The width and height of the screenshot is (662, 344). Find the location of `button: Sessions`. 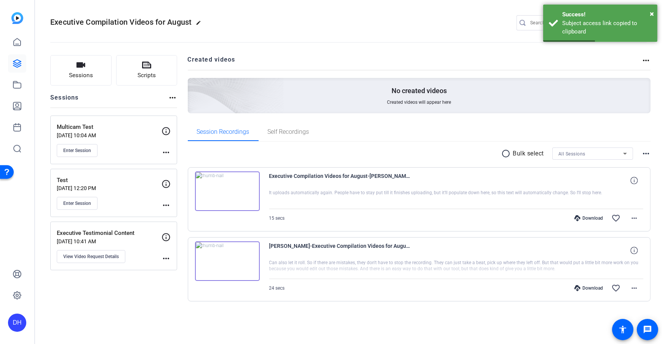

button: Sessions is located at coordinates (81, 70).